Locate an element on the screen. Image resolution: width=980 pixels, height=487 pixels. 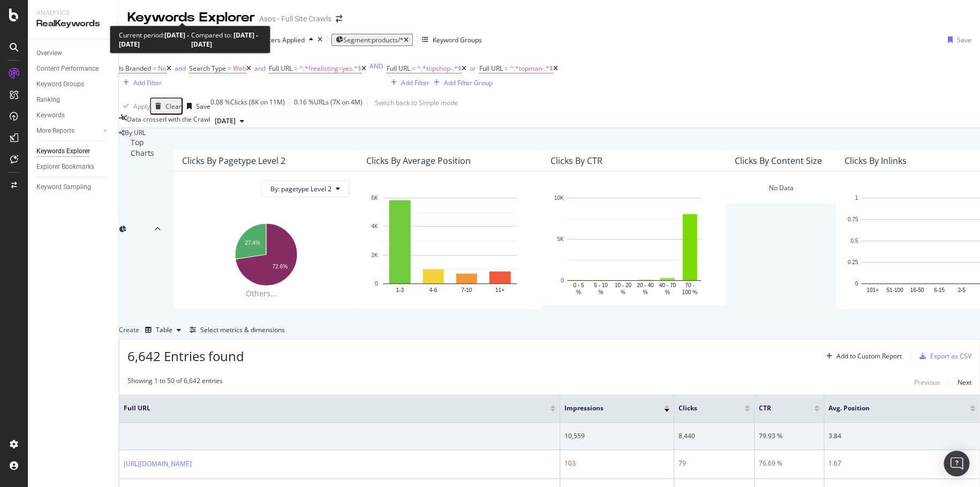
span: Others... is located at coordinates (261, 294).